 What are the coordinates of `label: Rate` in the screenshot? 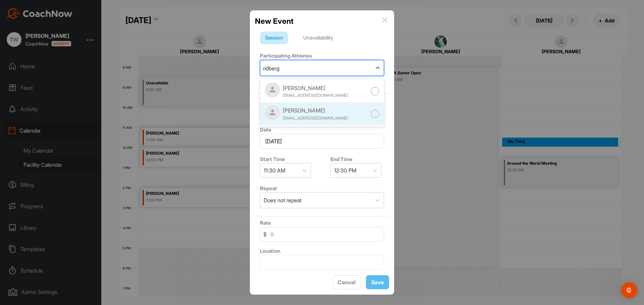 It's located at (266, 223).